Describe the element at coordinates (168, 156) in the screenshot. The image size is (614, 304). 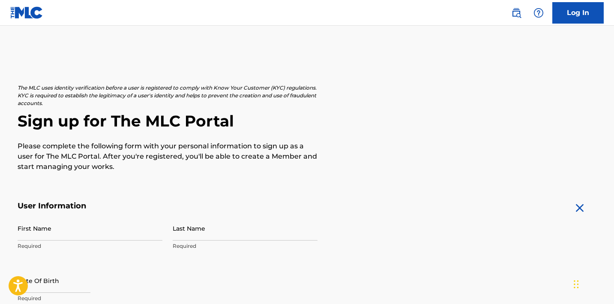
I see `p: Please complete the following form with your personal information to sign up as a user for The ML...` at that location.